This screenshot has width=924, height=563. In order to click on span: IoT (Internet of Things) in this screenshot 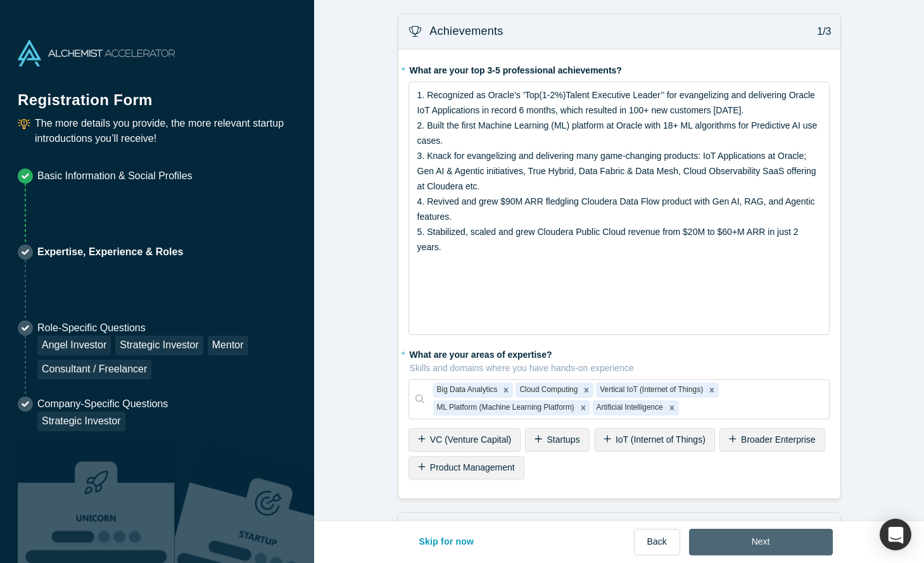, I will do `click(661, 439)`.